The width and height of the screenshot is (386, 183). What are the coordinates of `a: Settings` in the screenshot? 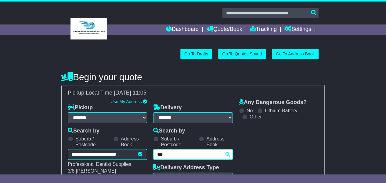 It's located at (298, 30).